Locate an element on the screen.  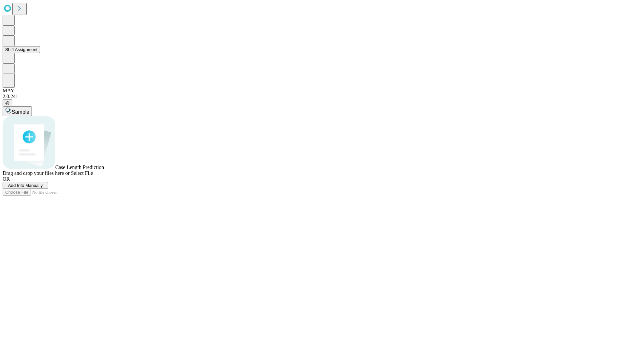
span: Case Length Prediction is located at coordinates (80, 167).